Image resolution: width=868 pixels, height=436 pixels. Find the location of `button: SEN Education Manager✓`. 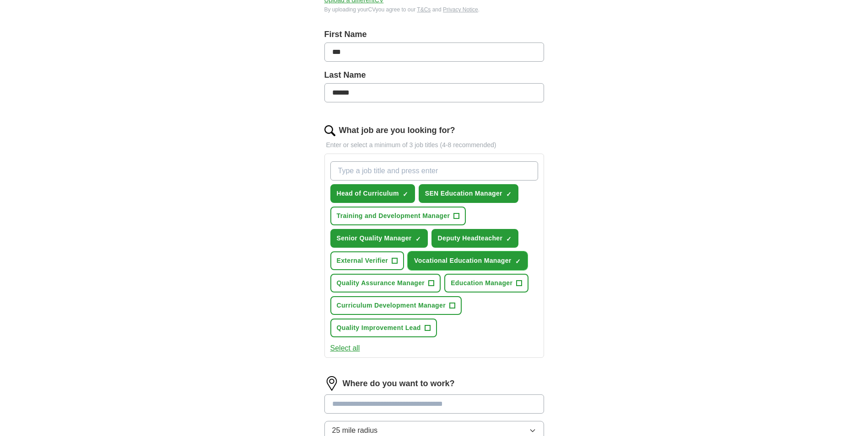

button: SEN Education Manager✓ is located at coordinates (468, 194).